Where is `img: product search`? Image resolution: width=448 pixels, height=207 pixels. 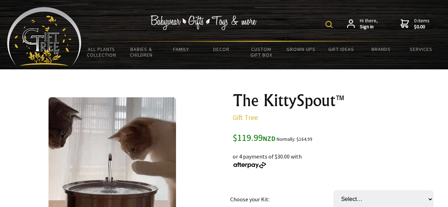
img: product search is located at coordinates (329, 24).